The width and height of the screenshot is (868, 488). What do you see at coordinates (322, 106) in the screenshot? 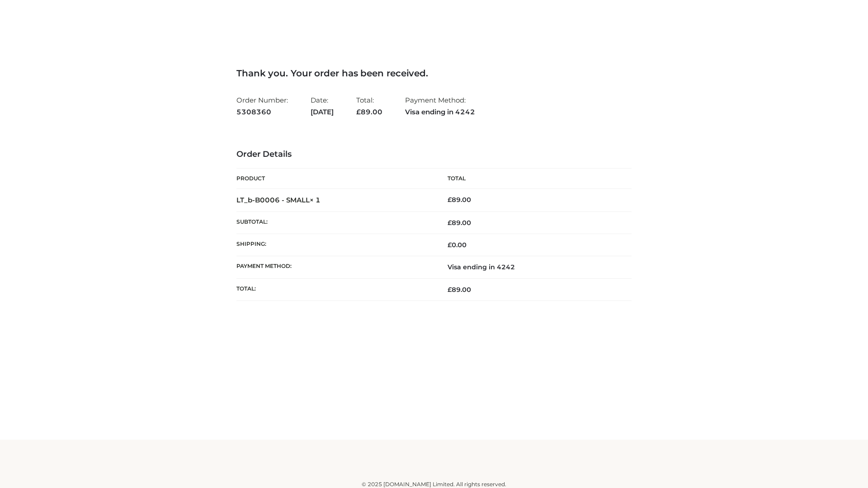
I see `li: Date:` at bounding box center [322, 106].